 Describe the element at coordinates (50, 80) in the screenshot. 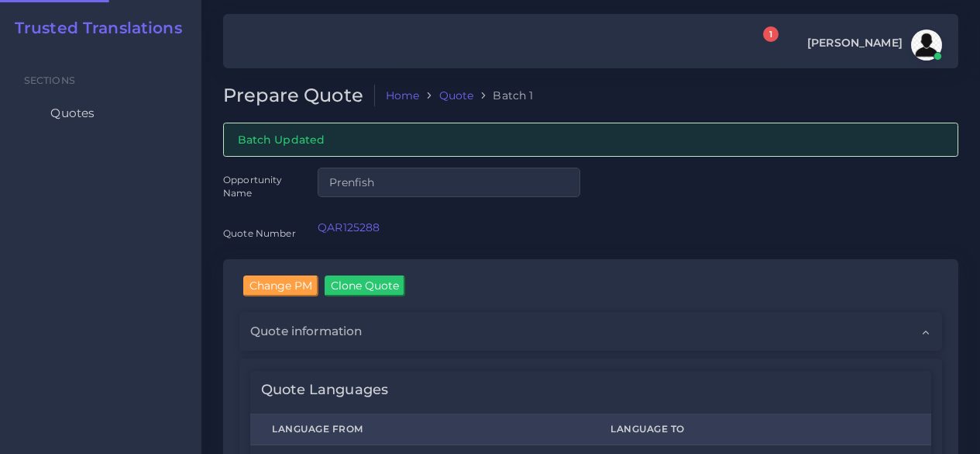

I see `span: Sections` at that location.